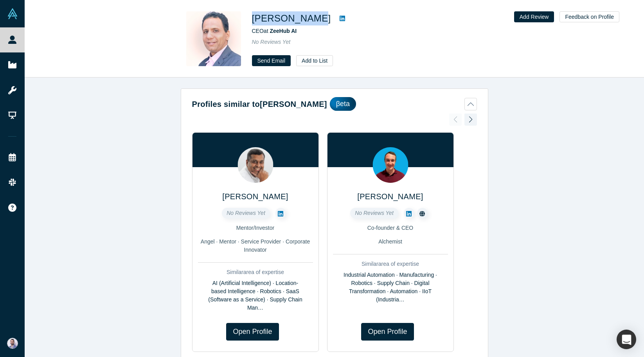 The image size is (644, 357). Describe the element at coordinates (283, 31) in the screenshot. I see `span: ZeeHub AI` at that location.